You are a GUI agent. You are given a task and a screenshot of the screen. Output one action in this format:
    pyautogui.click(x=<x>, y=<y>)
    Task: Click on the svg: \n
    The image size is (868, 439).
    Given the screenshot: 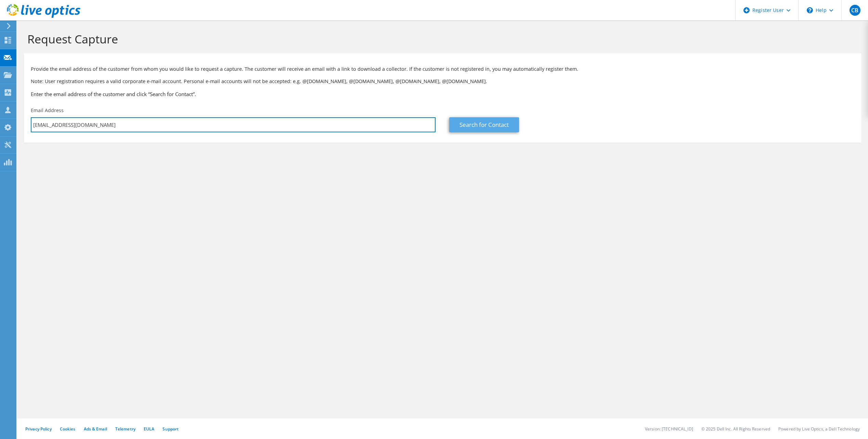 What is the action you would take?
    pyautogui.click(x=809, y=10)
    